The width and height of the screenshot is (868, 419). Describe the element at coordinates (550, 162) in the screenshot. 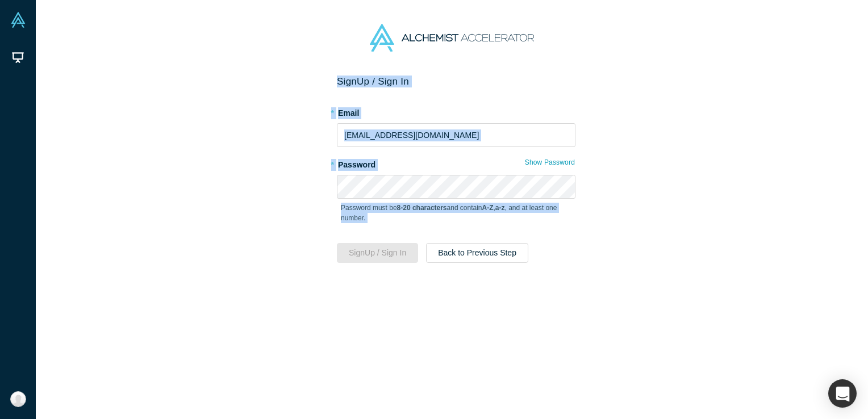

I see `button: Show Password` at that location.